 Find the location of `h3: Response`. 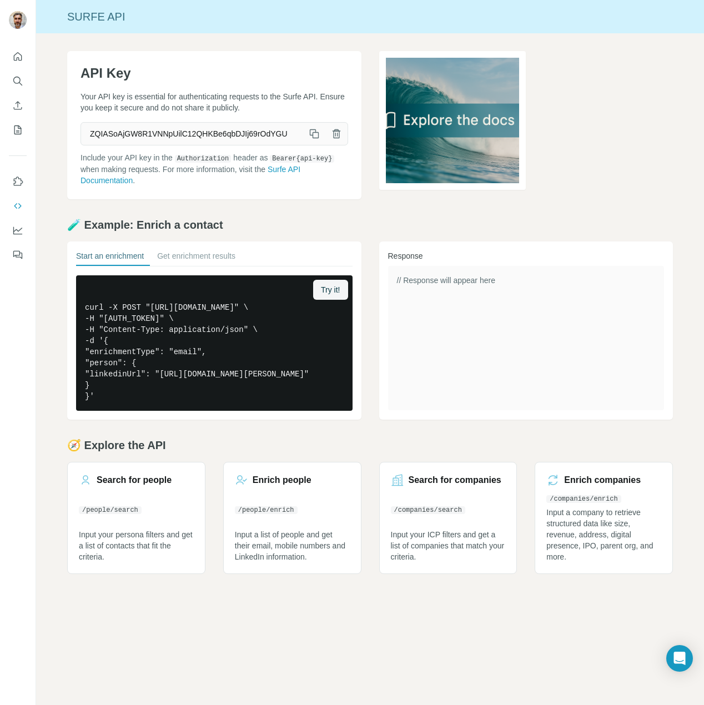

h3: Response is located at coordinates (526, 256).